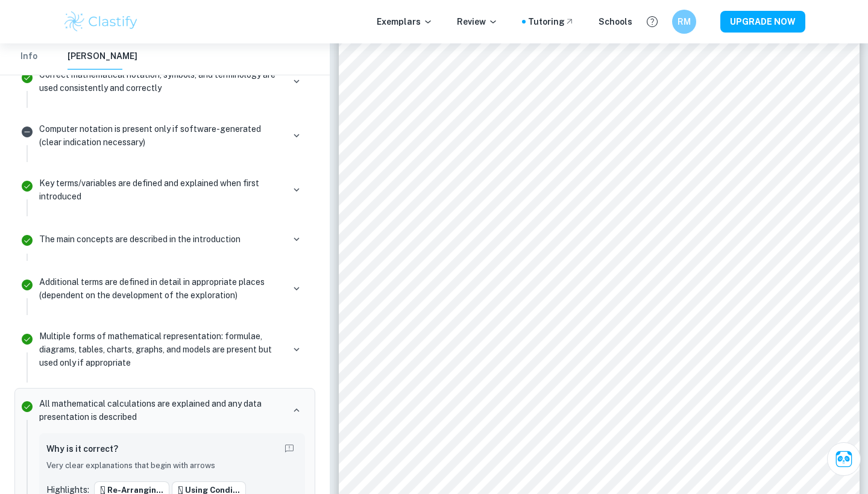 The height and width of the screenshot is (494, 868). I want to click on p: Correct mathematical notation, symbols, and terminology are used consistently and correctly, so click(161, 81).